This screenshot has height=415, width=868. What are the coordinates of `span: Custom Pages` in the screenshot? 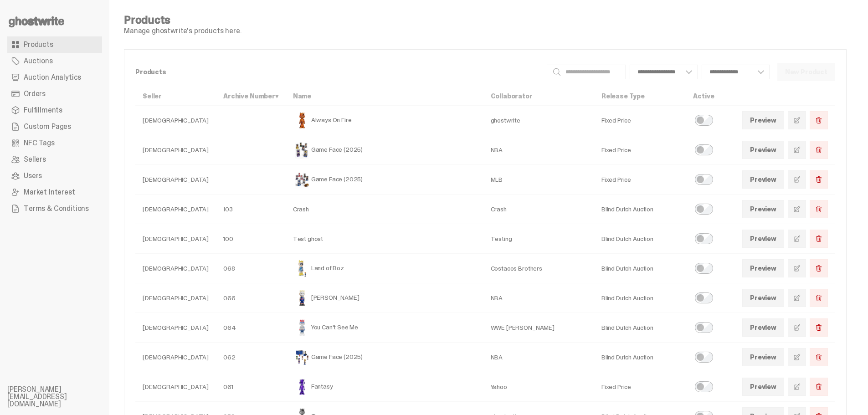 It's located at (47, 127).